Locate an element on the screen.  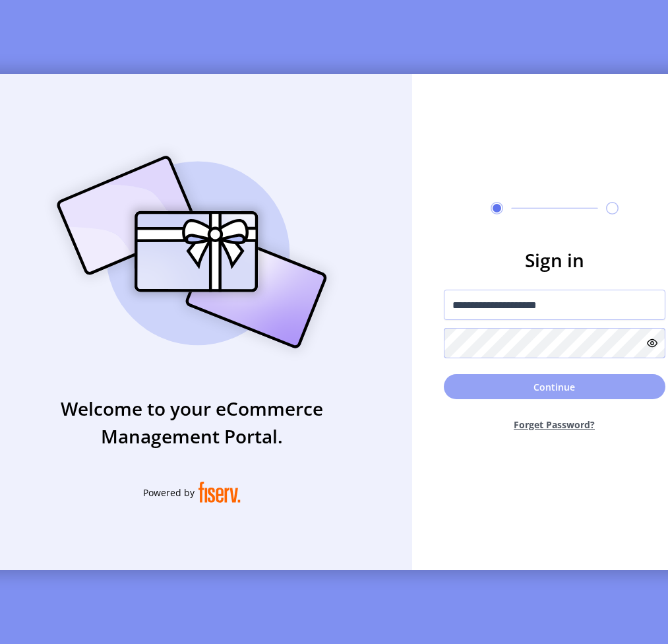
button: Forget Password? is located at coordinates (554, 424).